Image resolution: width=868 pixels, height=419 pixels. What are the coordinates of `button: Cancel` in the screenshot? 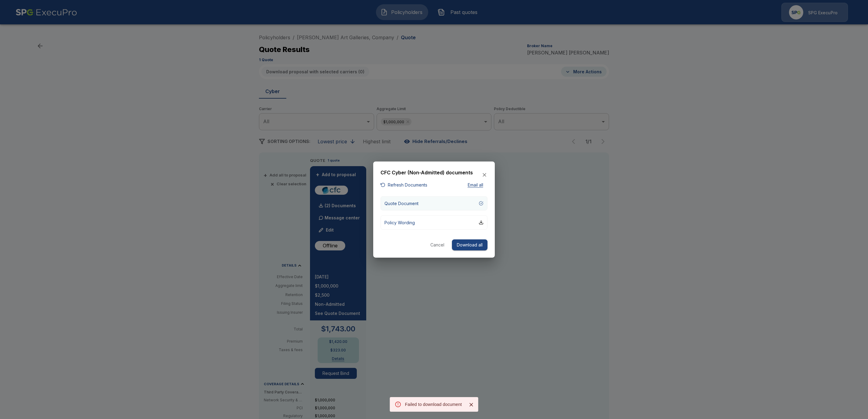 It's located at (437, 245).